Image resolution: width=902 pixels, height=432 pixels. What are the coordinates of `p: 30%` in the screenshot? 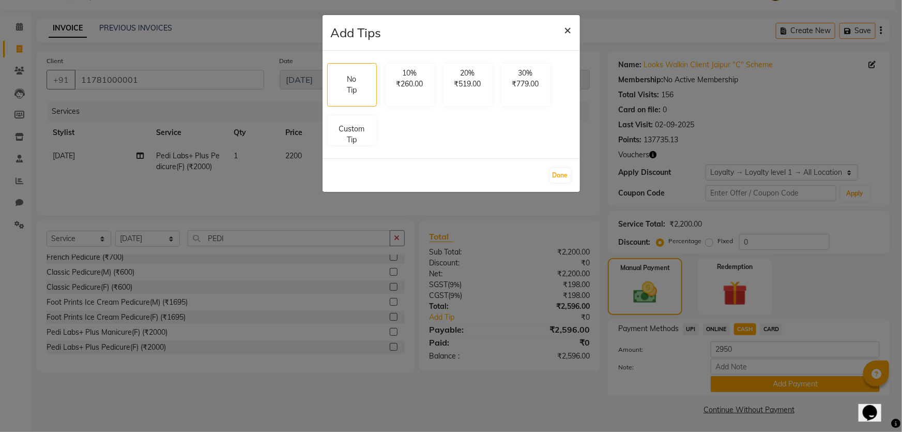 It's located at (526, 73).